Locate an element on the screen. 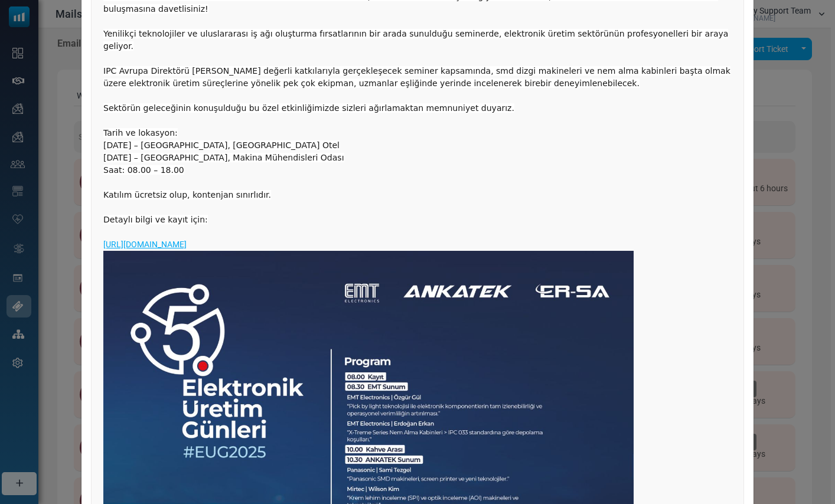 The image size is (835, 504). span: Saat: 08.00 – 18.00 is located at coordinates (144, 170).